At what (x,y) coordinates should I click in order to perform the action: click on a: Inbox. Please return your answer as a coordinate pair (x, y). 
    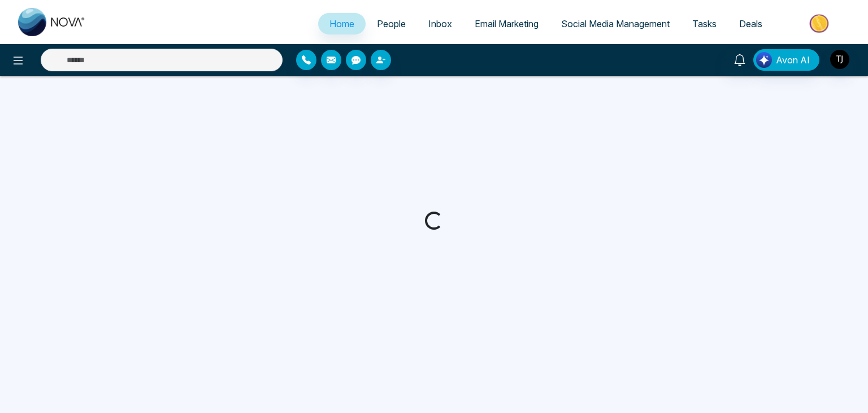
    Looking at the image, I should click on (440, 24).